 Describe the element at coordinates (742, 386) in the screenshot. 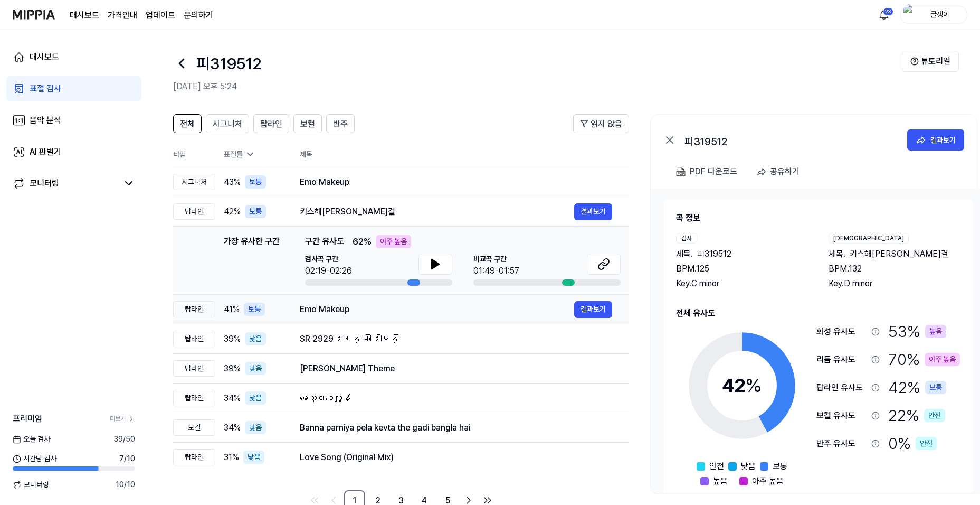

I see `div: 42` at that location.